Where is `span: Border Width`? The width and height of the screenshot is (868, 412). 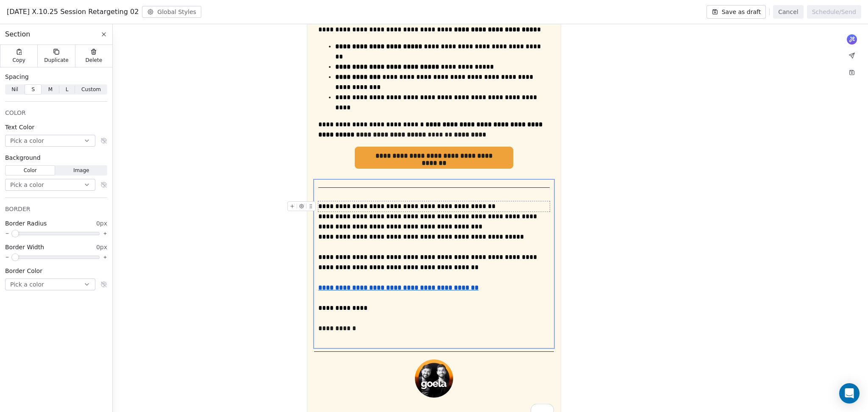 span: Border Width is located at coordinates (24, 248).